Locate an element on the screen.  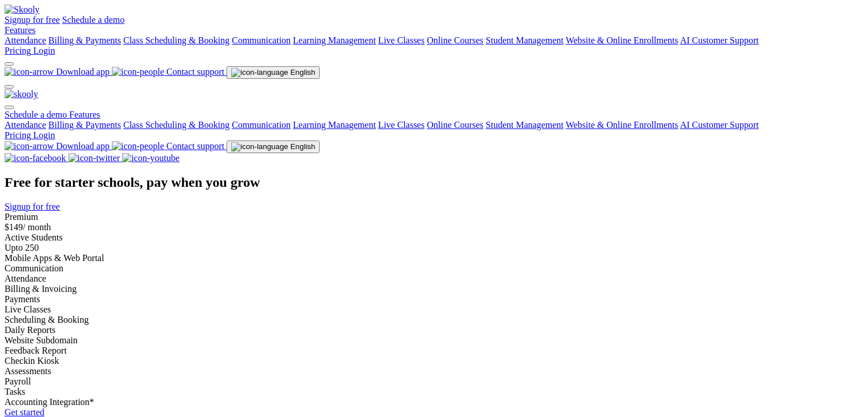
img: icon-youtube is located at coordinates (150, 158).